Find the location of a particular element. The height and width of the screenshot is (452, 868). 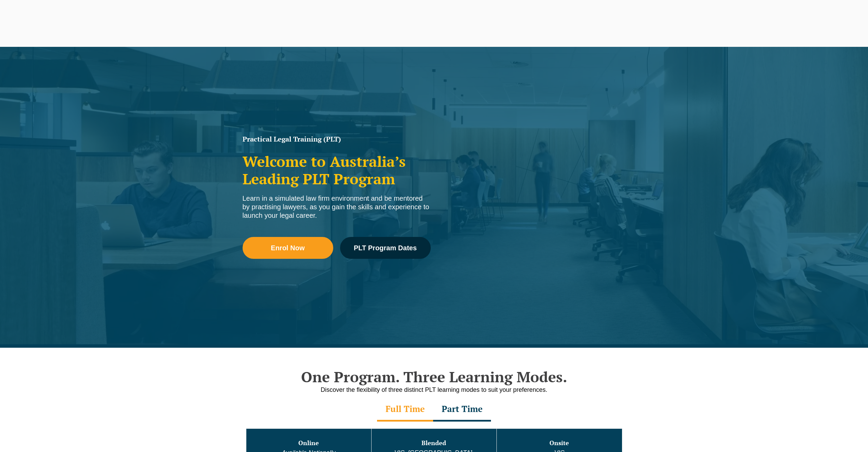

h3: Online is located at coordinates (308, 443).